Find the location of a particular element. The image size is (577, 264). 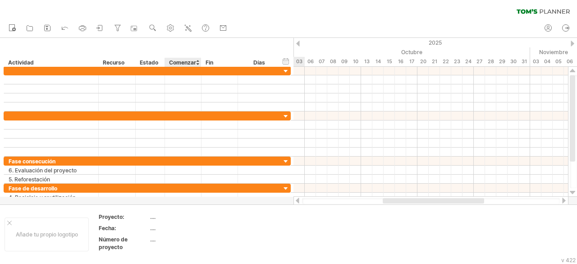

font: 4. Reciclaje y reutilización is located at coordinates (42, 197).